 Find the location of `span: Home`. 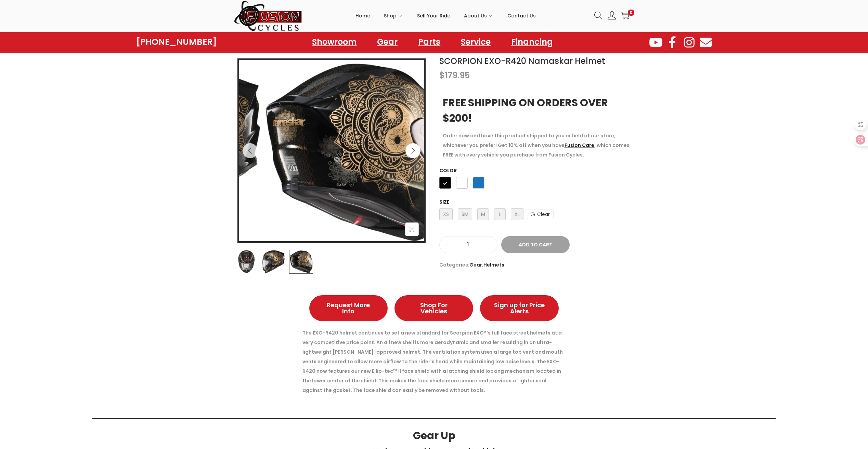

span: Home is located at coordinates (362, 16).